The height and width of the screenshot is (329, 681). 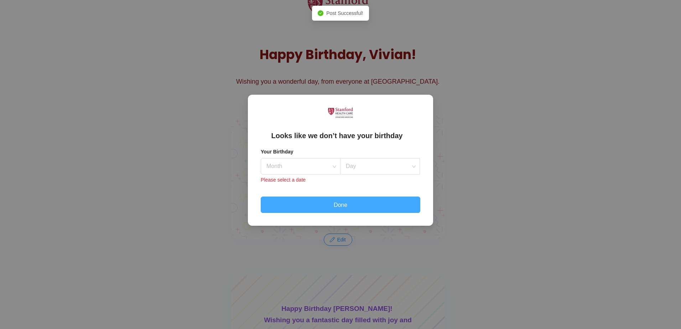 What do you see at coordinates (340, 113) in the screenshot?
I see `img: Greeted` at bounding box center [340, 113].